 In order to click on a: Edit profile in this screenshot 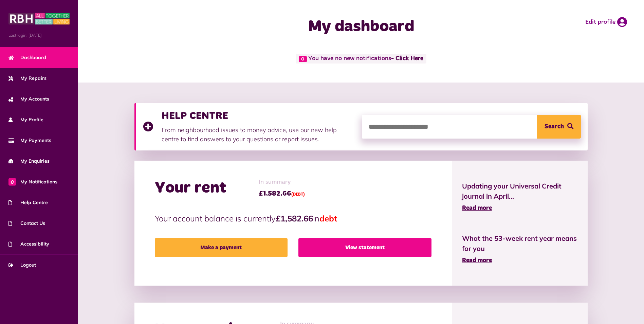, I will do `click(606, 22)`.